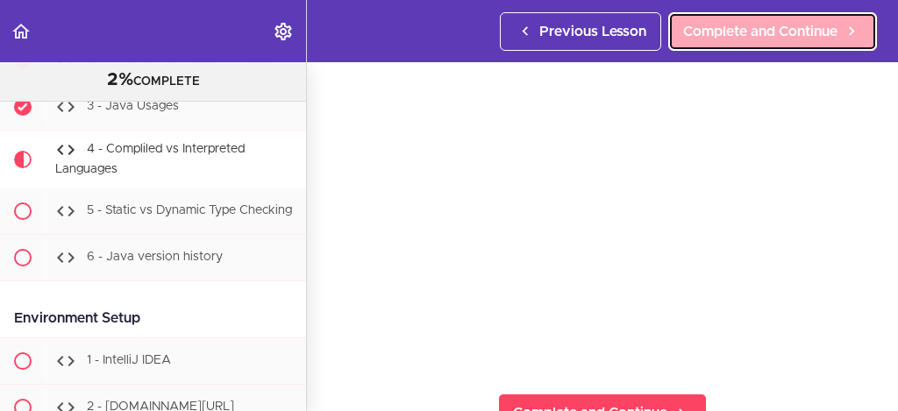 This screenshot has height=411, width=898. Describe the element at coordinates (283, 32) in the screenshot. I see `svg: Settings Menu` at that location.